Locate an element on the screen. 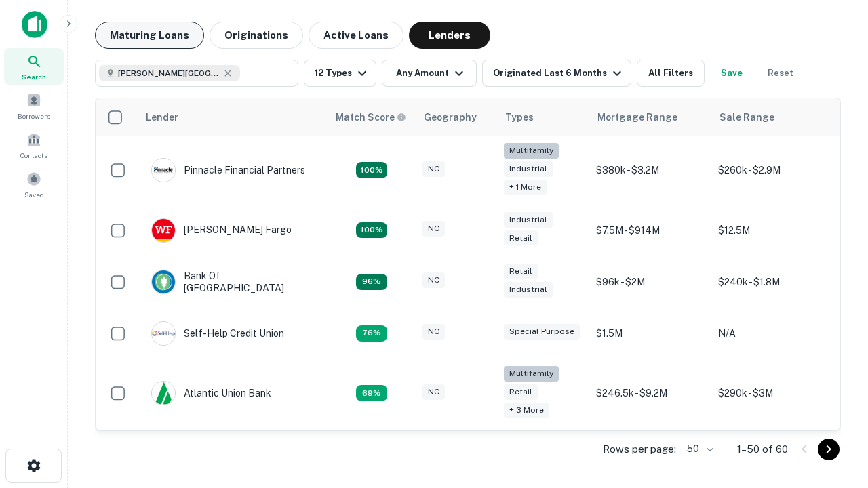  div: Matching Properties: 14, hasApolloMatch: undefined is located at coordinates (372, 282).